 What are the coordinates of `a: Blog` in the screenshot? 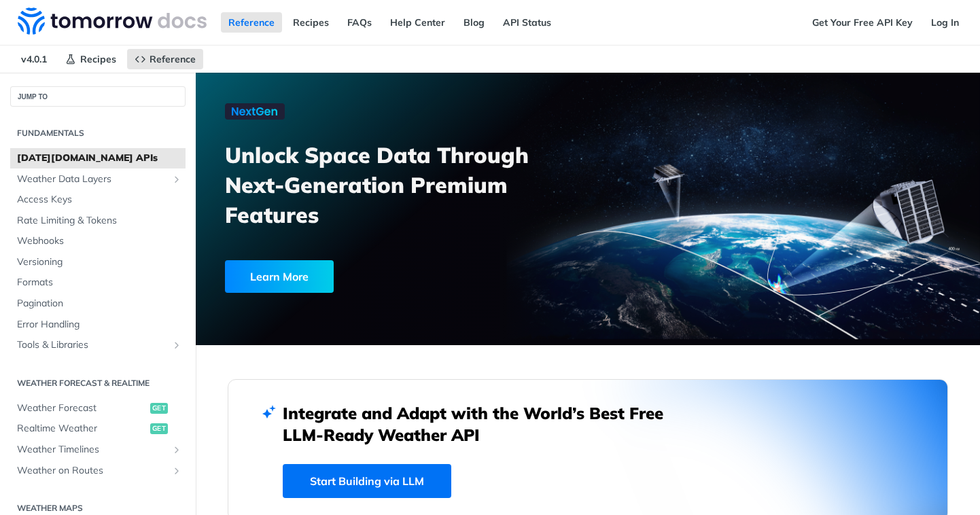 It's located at (474, 23).